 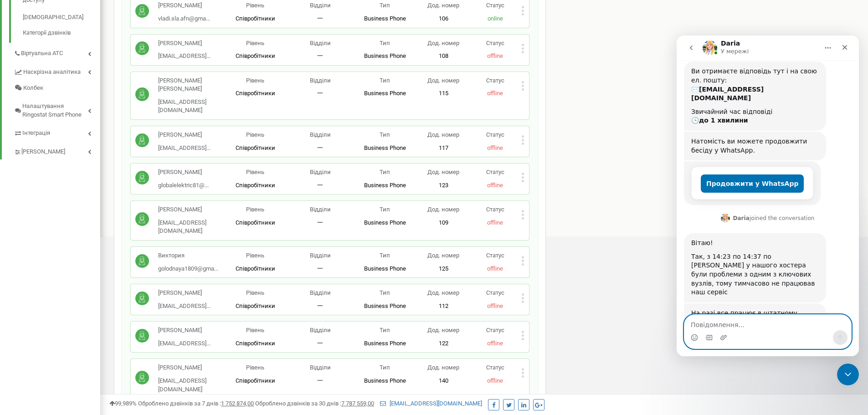 What do you see at coordinates (47, 302) in the screenshot?
I see `button: Завантажити вкладений файл` at bounding box center [47, 302].